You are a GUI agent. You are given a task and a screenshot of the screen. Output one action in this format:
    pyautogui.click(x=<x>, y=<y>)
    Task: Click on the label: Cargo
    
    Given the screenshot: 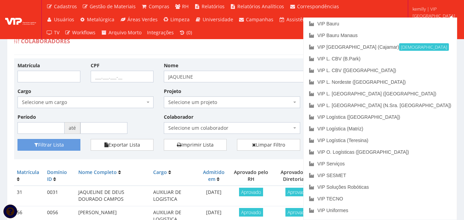 What is the action you would take?
    pyautogui.click(x=24, y=91)
    